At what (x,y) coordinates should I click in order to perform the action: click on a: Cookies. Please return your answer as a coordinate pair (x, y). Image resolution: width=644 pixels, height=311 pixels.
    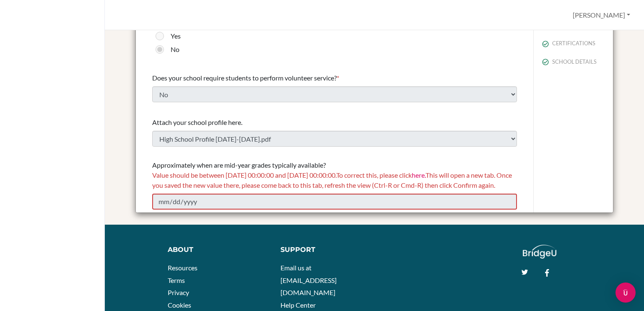
    Looking at the image, I should click on (180, 305).